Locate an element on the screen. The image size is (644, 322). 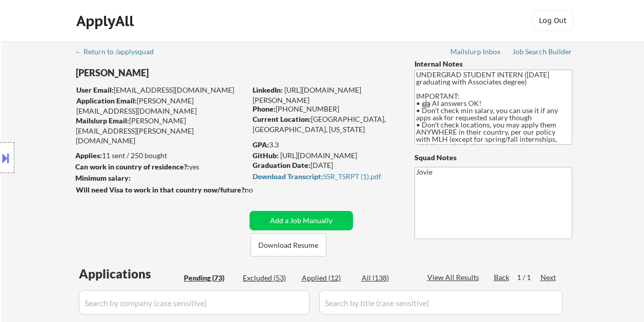
button: Add a Job Manually is located at coordinates (301, 221).